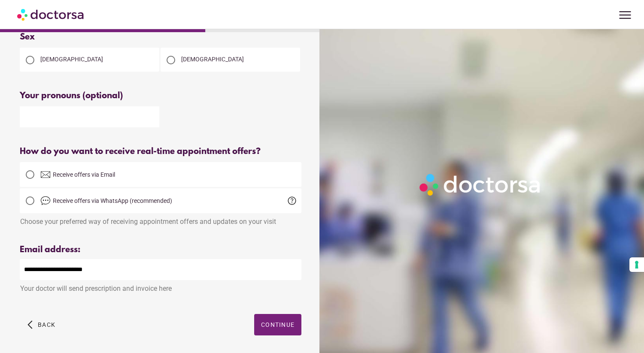 This screenshot has height=353, width=644. Describe the element at coordinates (637, 265) in the screenshot. I see `button: Your consent preferences for tracking technologies` at that location.